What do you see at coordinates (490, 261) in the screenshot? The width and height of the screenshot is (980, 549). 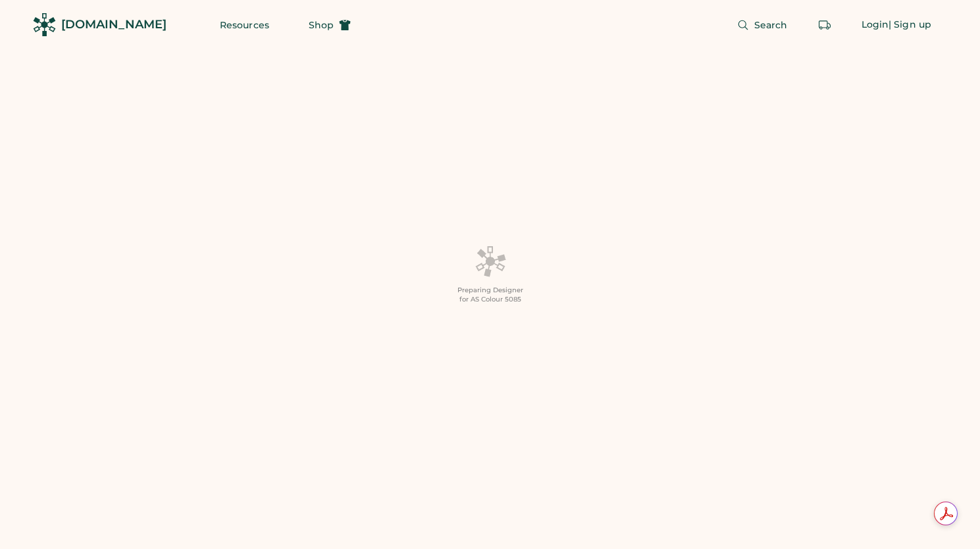 I see `img: Platens-Black-Loader-Spin-rich%20black.webp` at bounding box center [490, 261].